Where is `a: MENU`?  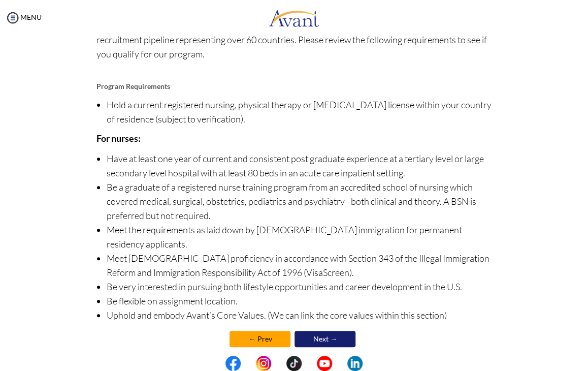
a: MENU is located at coordinates (23, 17).